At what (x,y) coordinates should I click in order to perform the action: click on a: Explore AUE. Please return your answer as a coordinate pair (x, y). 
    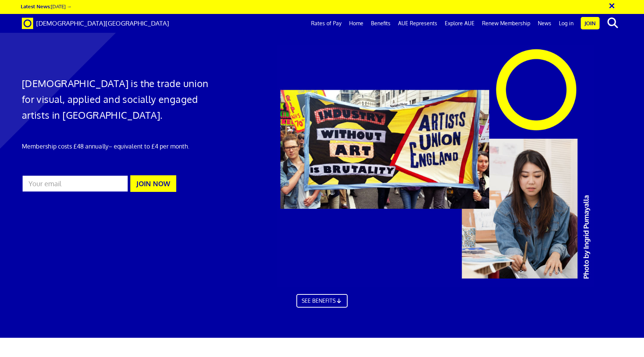
    Looking at the image, I should click on (459, 23).